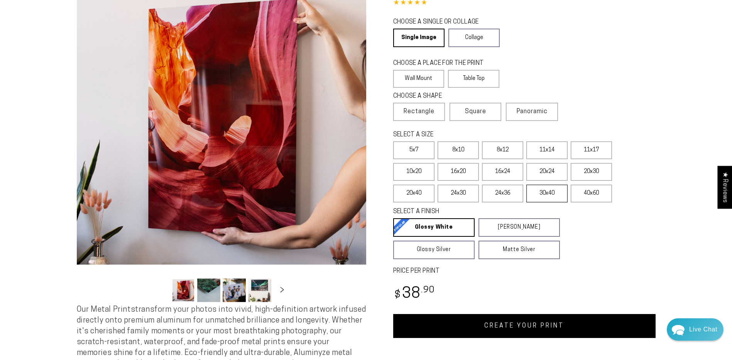 This screenshot has height=360, width=732. I want to click on legend: CHOOSE A SINGLE OR COLLAGE, so click(443, 22).